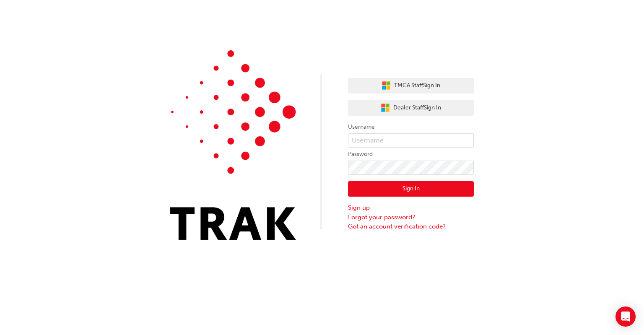  What do you see at coordinates (411, 86) in the screenshot?
I see `button: TMCA StaffSign In` at bounding box center [411, 86].